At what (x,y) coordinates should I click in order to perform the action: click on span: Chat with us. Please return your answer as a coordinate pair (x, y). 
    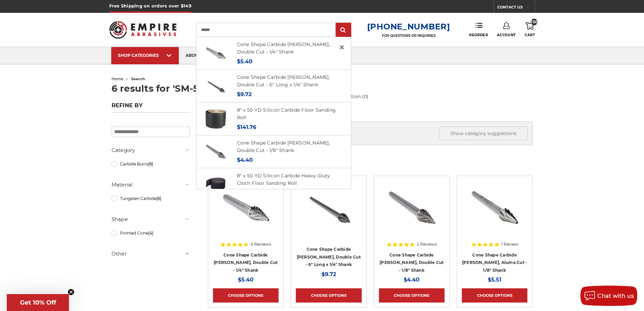
    Looking at the image, I should click on (615, 296).